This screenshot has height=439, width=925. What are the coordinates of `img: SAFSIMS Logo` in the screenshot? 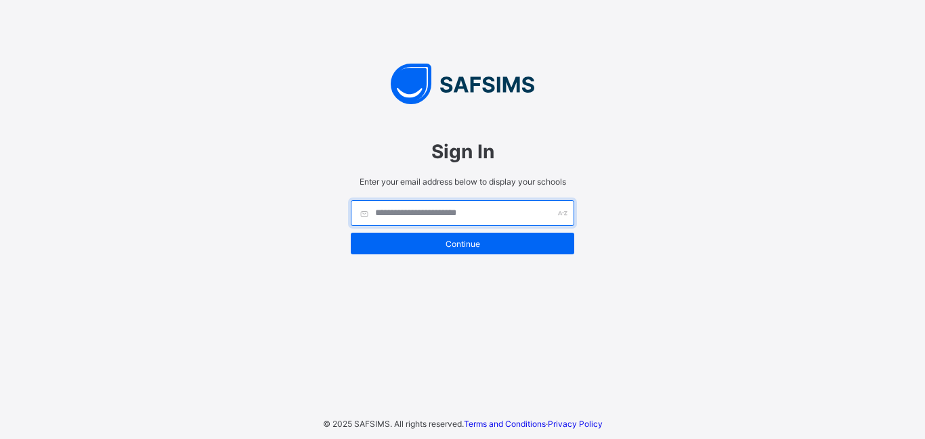 It's located at (462, 84).